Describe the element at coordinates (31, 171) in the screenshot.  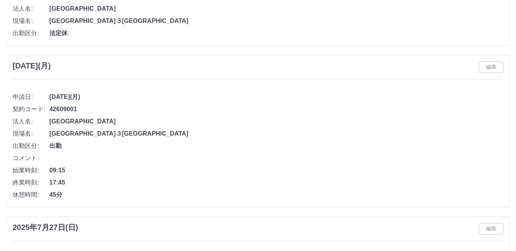
I see `span: 始業時刻:` at that location.